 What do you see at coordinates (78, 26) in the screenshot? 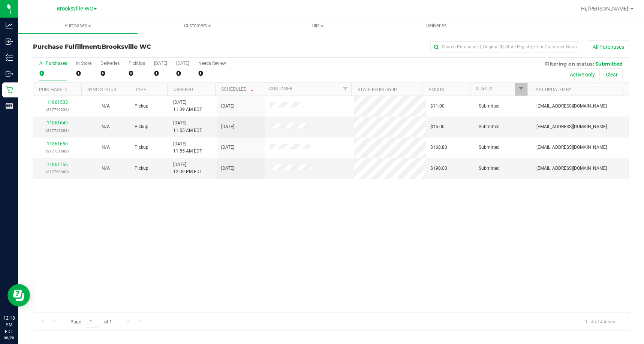
I see `span: Purchases` at bounding box center [78, 26].